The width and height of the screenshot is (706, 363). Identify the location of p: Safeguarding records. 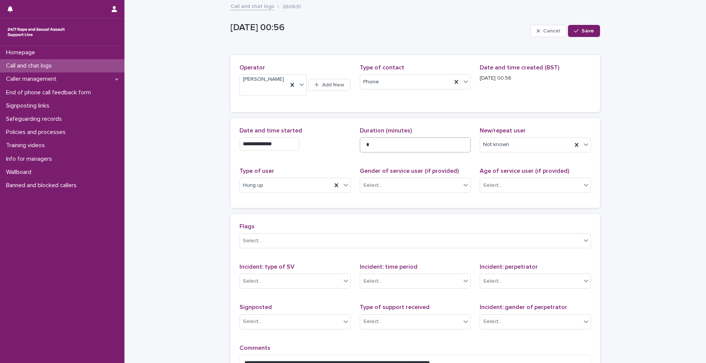
(35, 119).